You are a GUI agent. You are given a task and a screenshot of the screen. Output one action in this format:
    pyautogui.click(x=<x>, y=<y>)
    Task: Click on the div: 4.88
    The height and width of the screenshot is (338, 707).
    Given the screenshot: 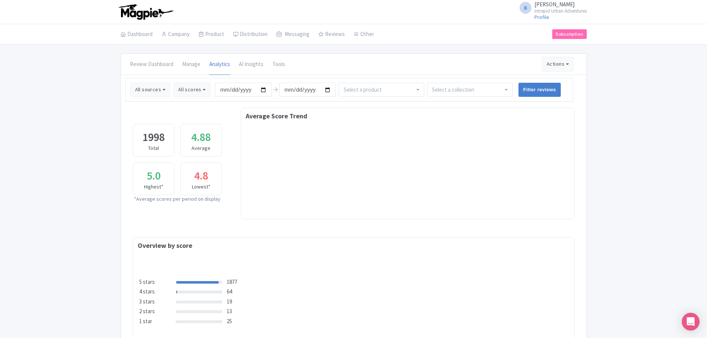 What is the action you would take?
    pyautogui.click(x=201, y=137)
    